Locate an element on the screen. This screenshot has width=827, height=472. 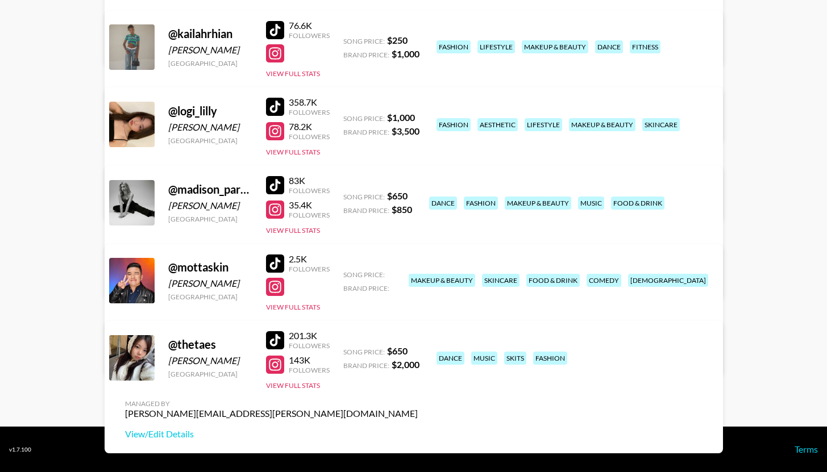
div: @ kailahrhian is located at coordinates (210, 34).